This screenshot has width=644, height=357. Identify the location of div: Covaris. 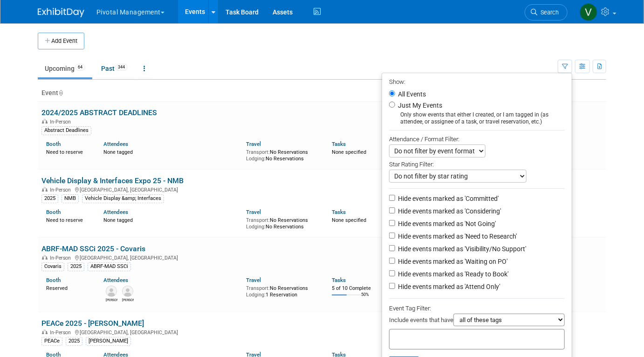
(53, 266).